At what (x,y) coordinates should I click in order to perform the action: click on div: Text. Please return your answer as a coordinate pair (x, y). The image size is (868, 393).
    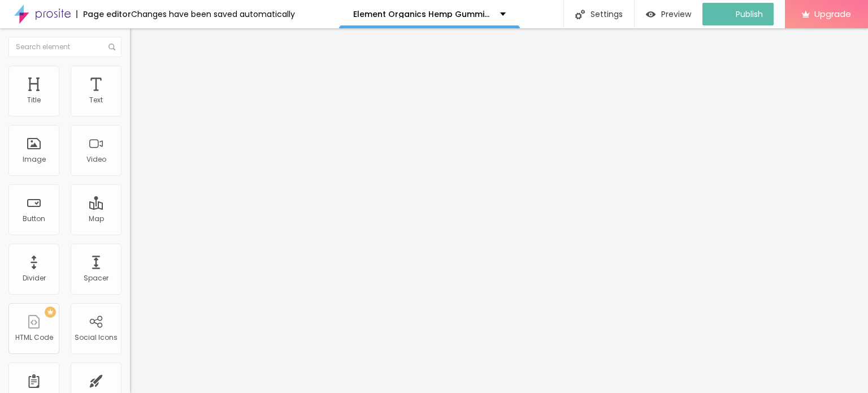
    Looking at the image, I should click on (96, 100).